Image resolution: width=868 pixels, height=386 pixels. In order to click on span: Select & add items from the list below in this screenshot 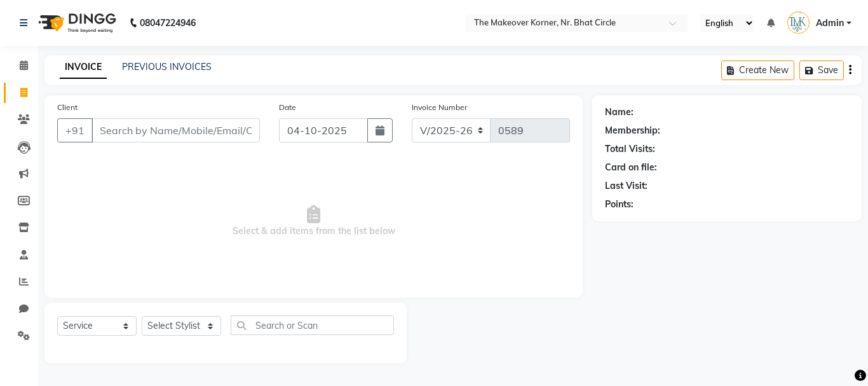, I will do `click(313, 222)`.